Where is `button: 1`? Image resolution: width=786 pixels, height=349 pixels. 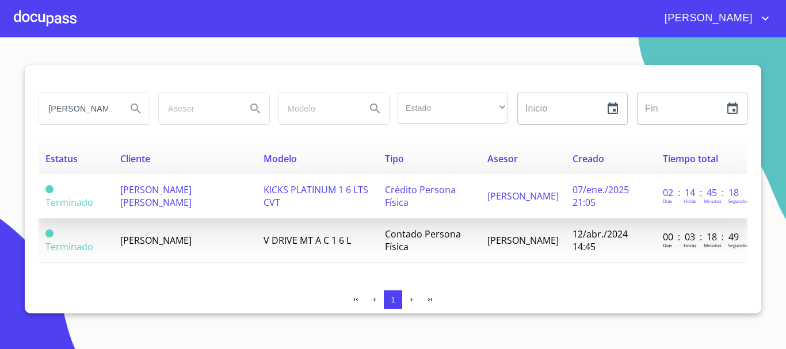 button: 1 is located at coordinates (393, 300).